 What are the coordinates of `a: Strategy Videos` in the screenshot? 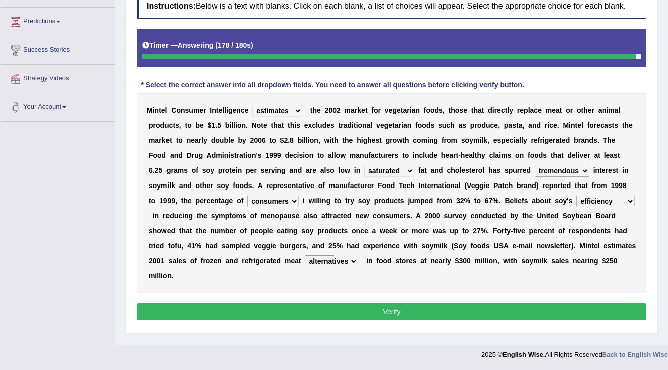 It's located at (58, 77).